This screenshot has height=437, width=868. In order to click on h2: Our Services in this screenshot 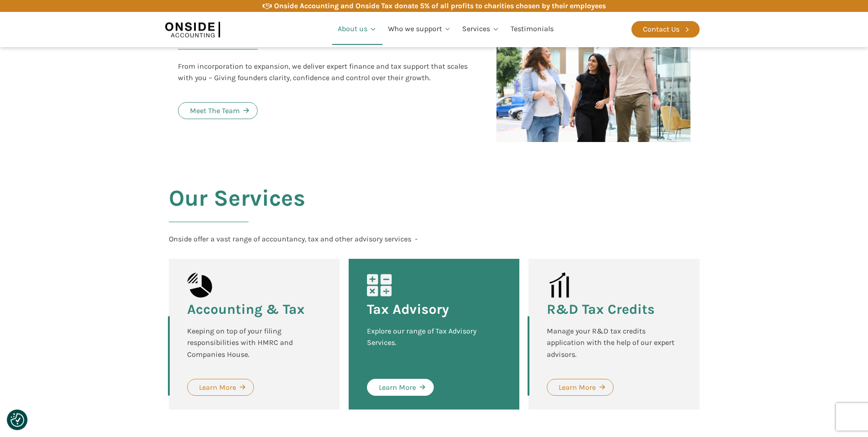, I will do `click(237, 209)`.